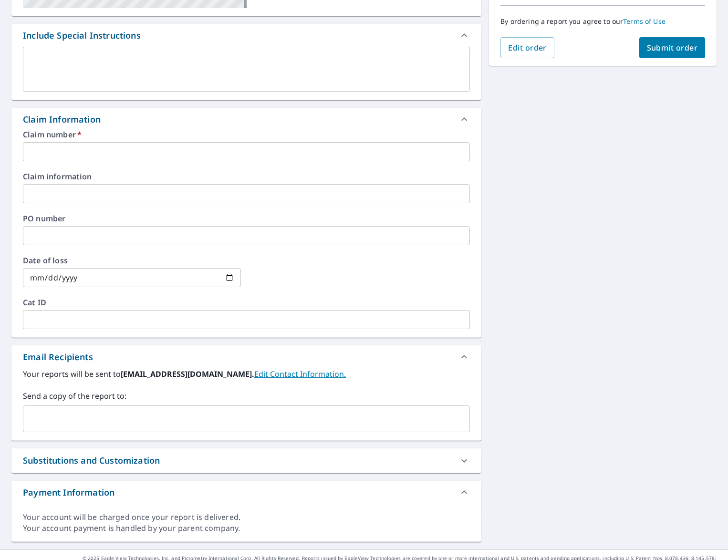 The image size is (728, 560). Describe the element at coordinates (246, 302) in the screenshot. I see `label: Cat ID` at that location.